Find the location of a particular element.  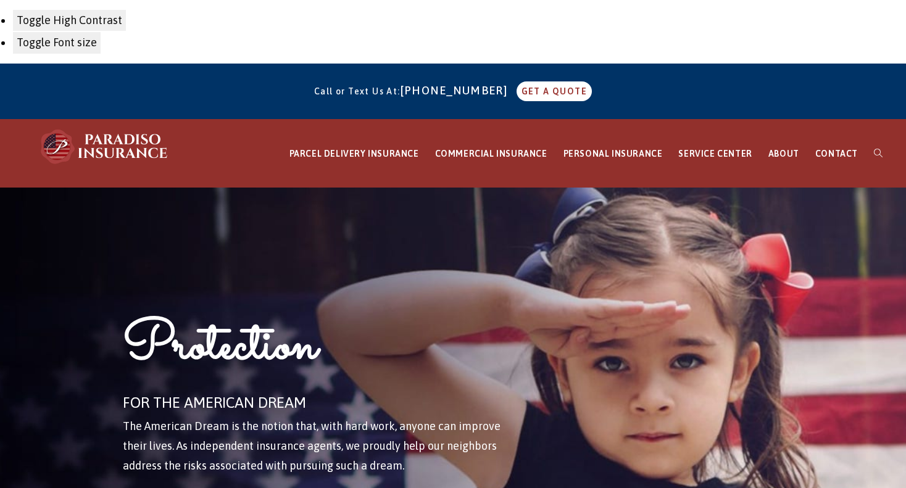

a: CONTACT is located at coordinates (837, 154).